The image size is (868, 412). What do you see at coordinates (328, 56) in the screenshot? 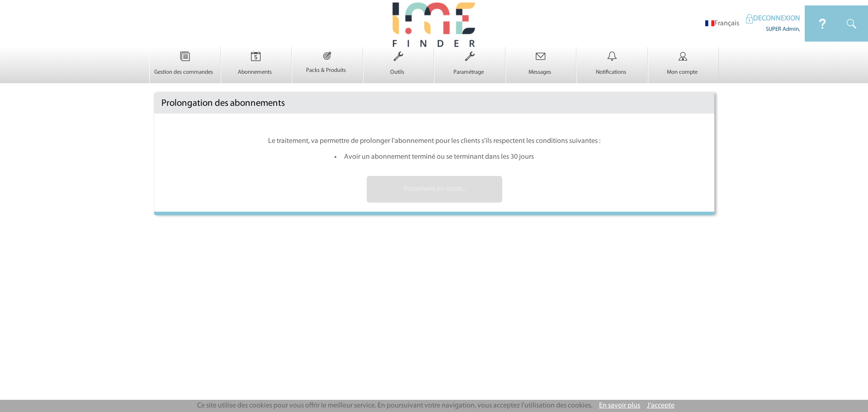
I see `img: Packs & Produits` at bounding box center [328, 56].